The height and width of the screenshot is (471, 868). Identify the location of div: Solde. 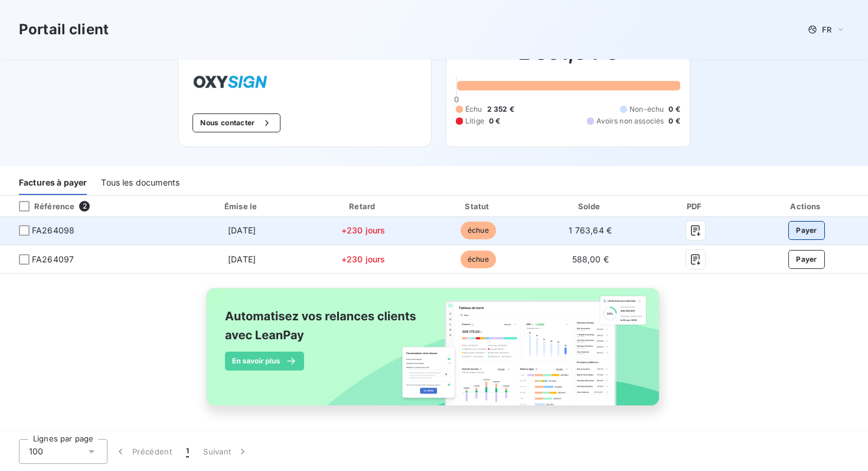
(590, 206).